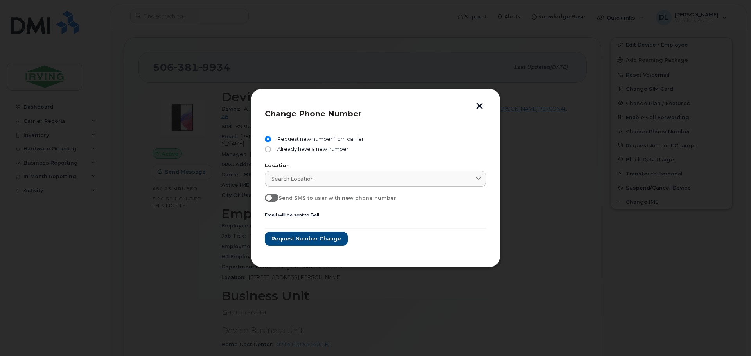  What do you see at coordinates (306, 238) in the screenshot?
I see `span: Request number change` at bounding box center [306, 238].